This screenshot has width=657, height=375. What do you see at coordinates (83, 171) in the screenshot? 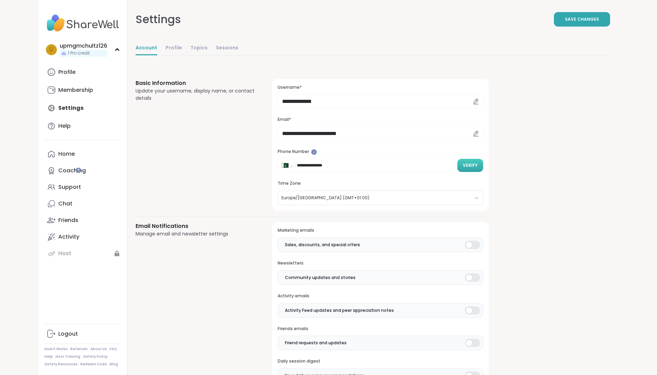
I see `a: Coaching` at bounding box center [83, 171].